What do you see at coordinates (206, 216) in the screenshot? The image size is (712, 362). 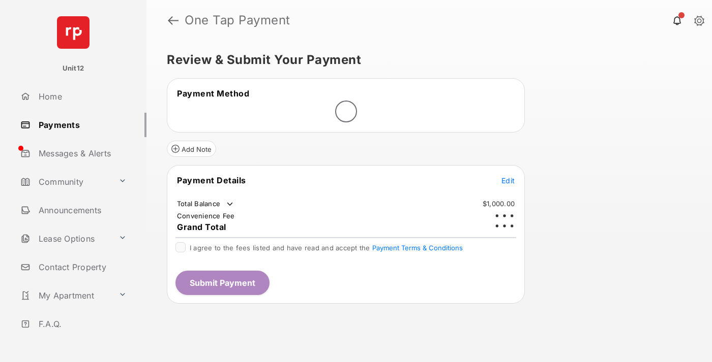 I see `td: Convenience Fee` at bounding box center [206, 216].